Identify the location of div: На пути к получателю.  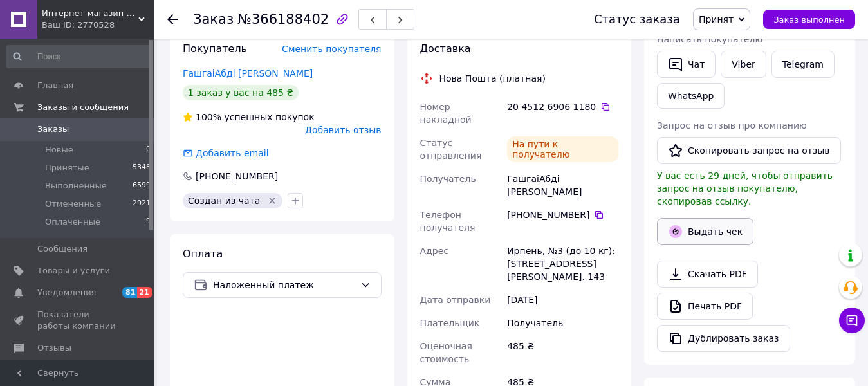
(562, 149).